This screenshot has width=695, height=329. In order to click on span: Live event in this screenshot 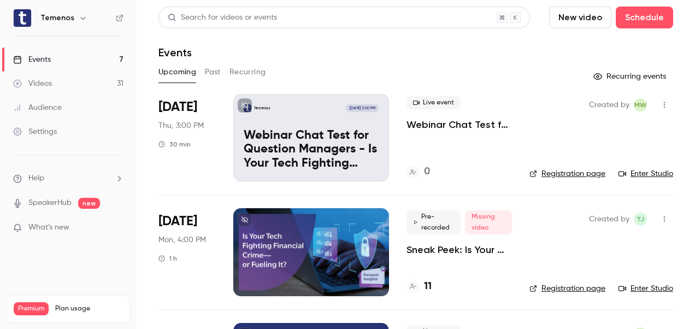, I will do `click(433, 103)`.